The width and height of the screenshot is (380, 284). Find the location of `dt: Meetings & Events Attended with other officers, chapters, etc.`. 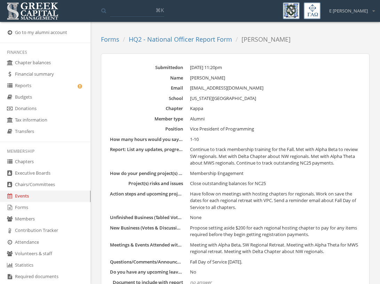

dt: Meetings & Events Attended with other officers, chapters, etc. is located at coordinates (146, 245).